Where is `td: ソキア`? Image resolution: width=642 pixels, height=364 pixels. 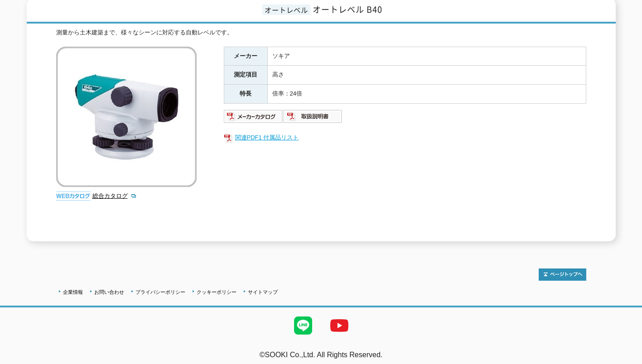 td: ソキア is located at coordinates (427, 56).